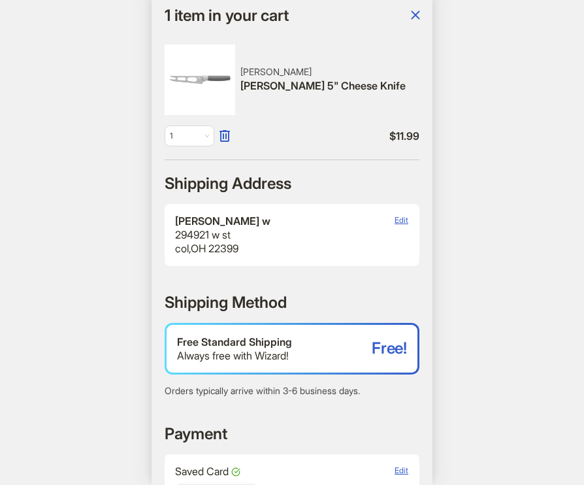 This screenshot has width=584, height=485. What do you see at coordinates (208, 471) in the screenshot?
I see `span: Saved Card` at bounding box center [208, 471].